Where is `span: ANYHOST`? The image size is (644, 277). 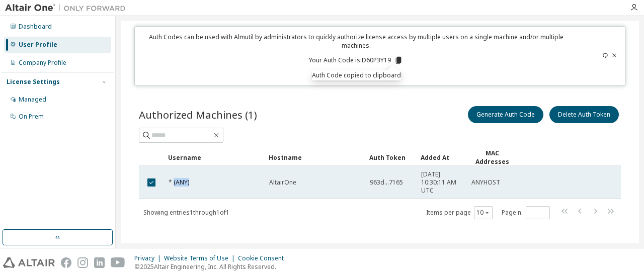 span: ANYHOST is located at coordinates (485, 183).